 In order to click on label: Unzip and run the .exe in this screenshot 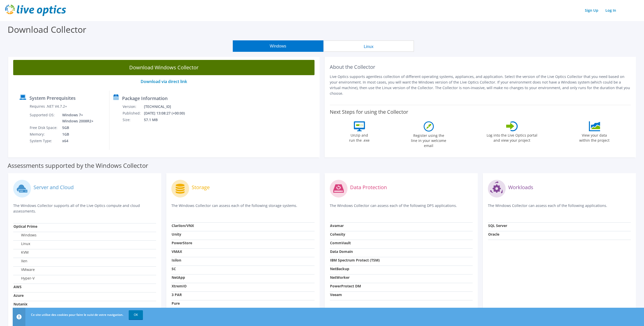, I will do `click(360, 138)`.